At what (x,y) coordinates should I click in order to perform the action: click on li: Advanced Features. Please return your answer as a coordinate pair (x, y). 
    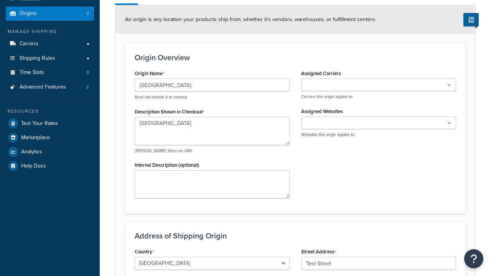
    Looking at the image, I should click on (50, 87).